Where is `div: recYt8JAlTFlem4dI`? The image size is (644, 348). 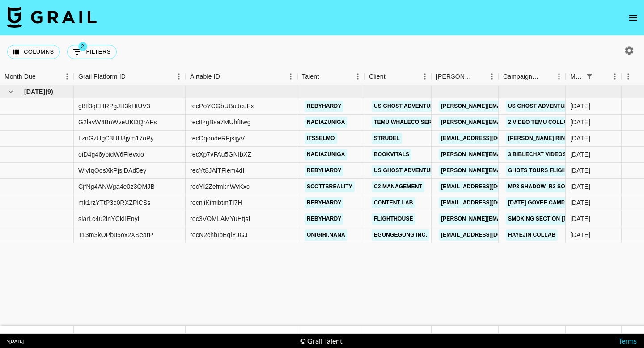
div: recYt8JAlTFlem4dI is located at coordinates (217, 170).